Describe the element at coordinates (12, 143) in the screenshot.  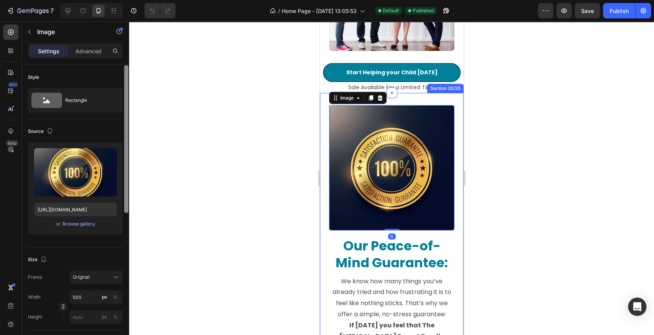
I see `div: Beta` at that location.